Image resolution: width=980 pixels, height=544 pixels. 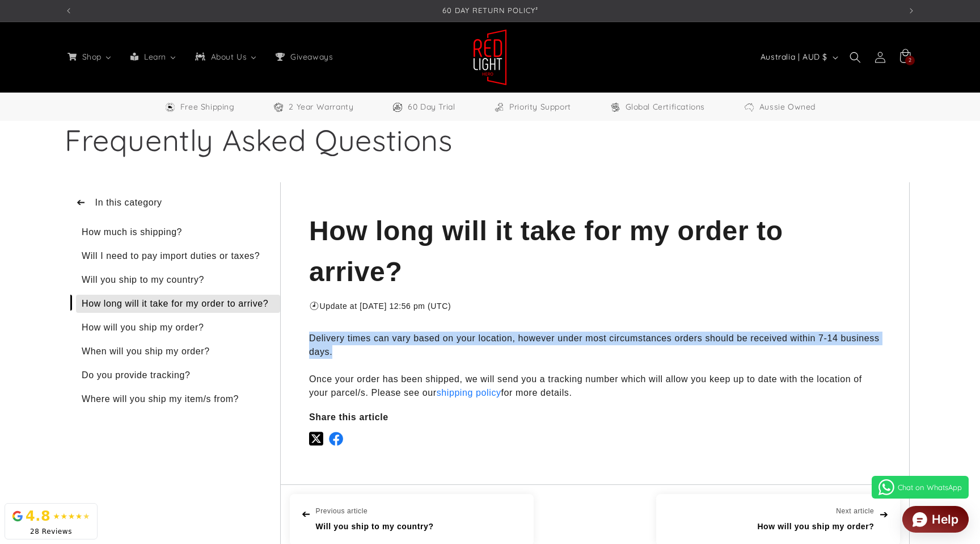 I want to click on span: Chat on WhatsApp, so click(x=930, y=487).